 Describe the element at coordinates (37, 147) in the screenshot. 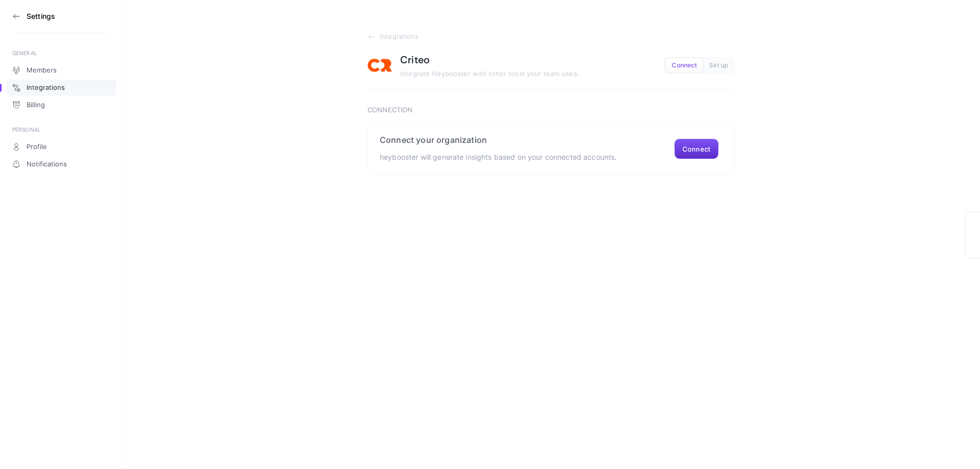

I see `span: Profile` at that location.